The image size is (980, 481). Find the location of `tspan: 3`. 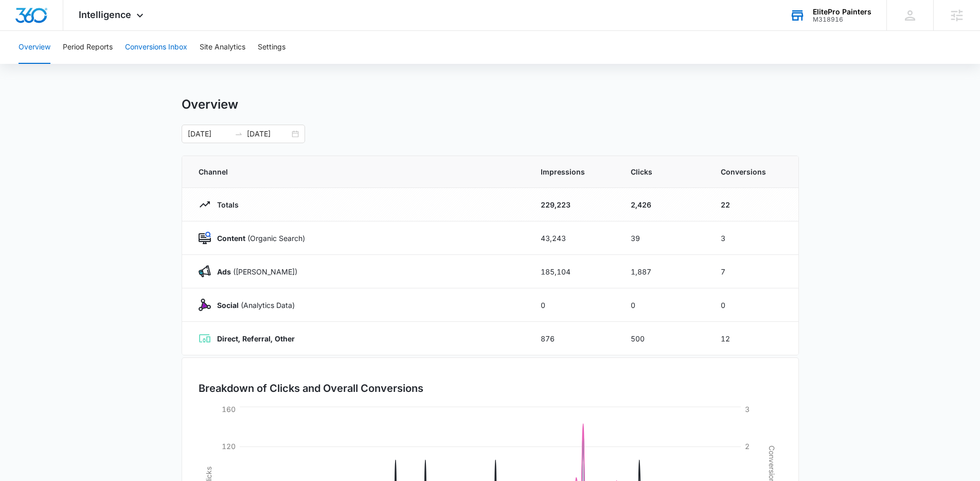

tspan: 3 is located at coordinates (747, 409).